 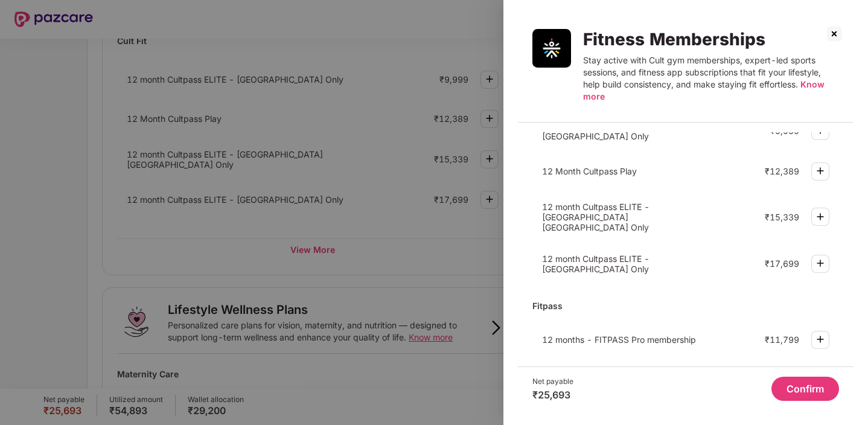 What do you see at coordinates (711, 79) in the screenshot?
I see `div: Stay active with Cult gym memberships, expert-led sports sessions, and fitness app subscriptions ...` at bounding box center [711, 79].